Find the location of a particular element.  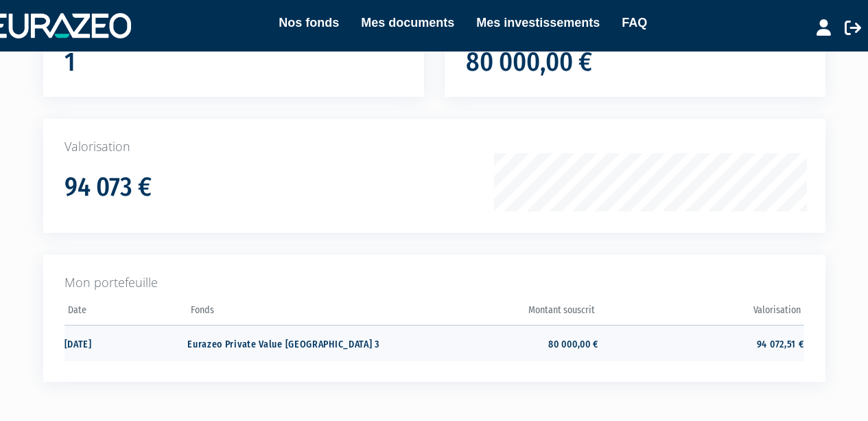

th: Fonds is located at coordinates (289, 312).